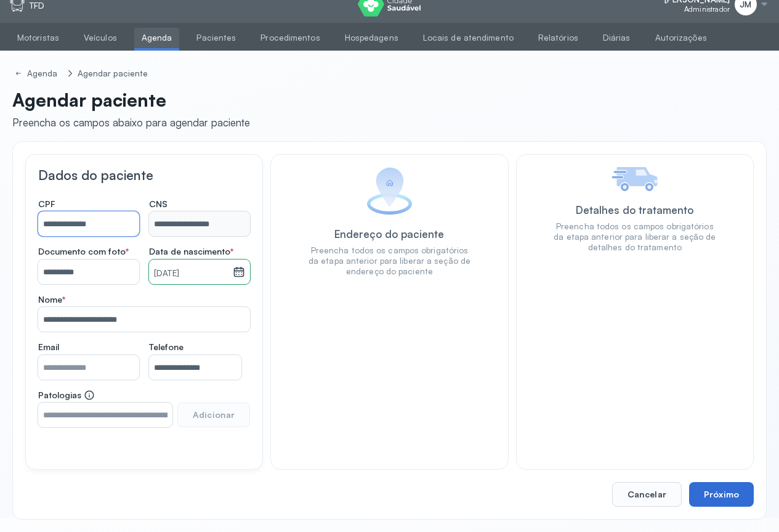 The height and width of the screenshot is (532, 779). Describe the element at coordinates (37, 5) in the screenshot. I see `p: TFD` at that location.